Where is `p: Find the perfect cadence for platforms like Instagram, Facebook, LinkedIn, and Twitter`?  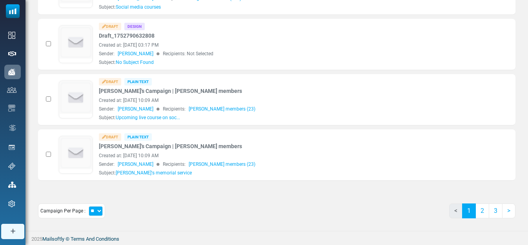
p: Find the perfect cadence for platforms like Instagram, Facebook, LinkedIn, and Twitter is located at coordinates (129, 79).